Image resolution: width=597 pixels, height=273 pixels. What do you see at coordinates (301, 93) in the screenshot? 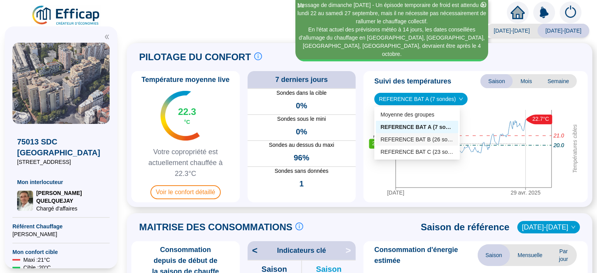
I see `span: Sondes dans la cible` at bounding box center [301, 93].